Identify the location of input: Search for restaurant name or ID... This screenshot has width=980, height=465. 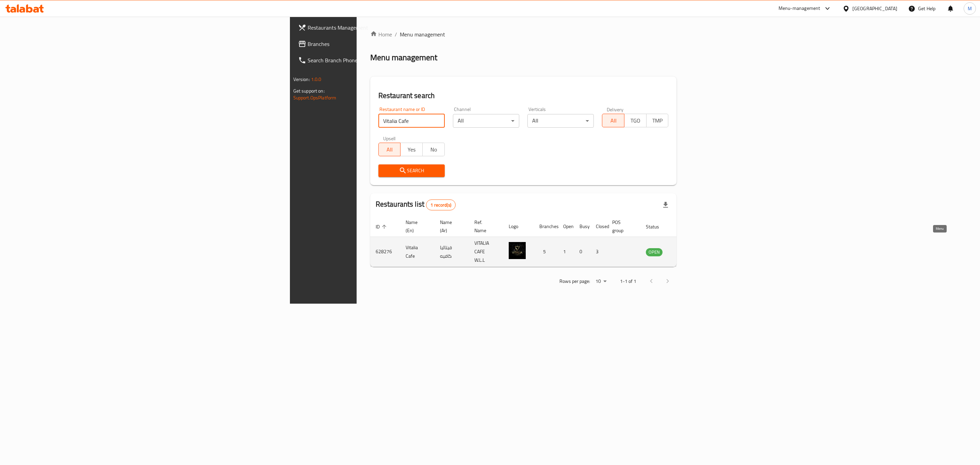
(412, 121).